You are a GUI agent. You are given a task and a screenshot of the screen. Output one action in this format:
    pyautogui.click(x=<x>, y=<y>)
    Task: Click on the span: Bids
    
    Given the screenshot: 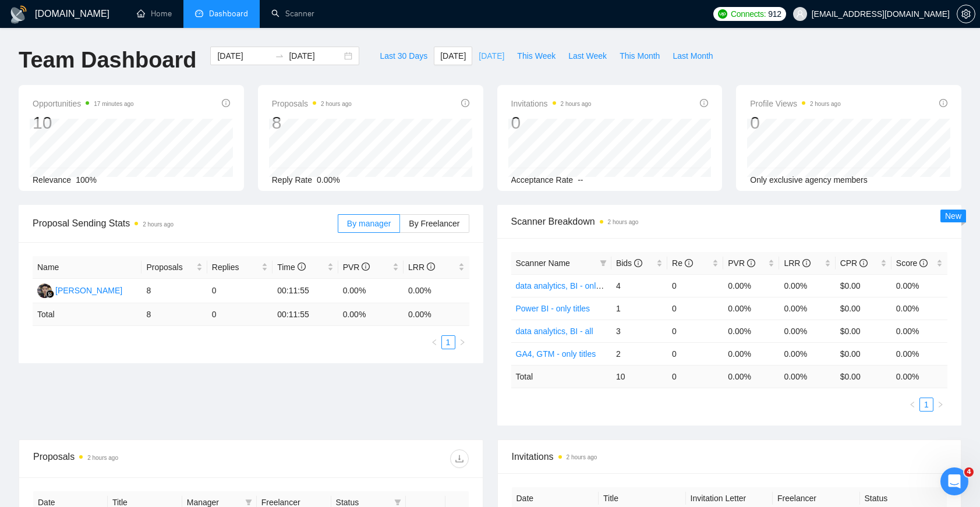 What is the action you would take?
    pyautogui.click(x=629, y=263)
    